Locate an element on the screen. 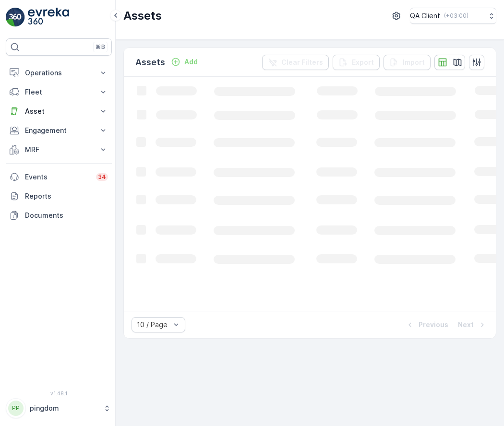  p: 34 is located at coordinates (102, 177).